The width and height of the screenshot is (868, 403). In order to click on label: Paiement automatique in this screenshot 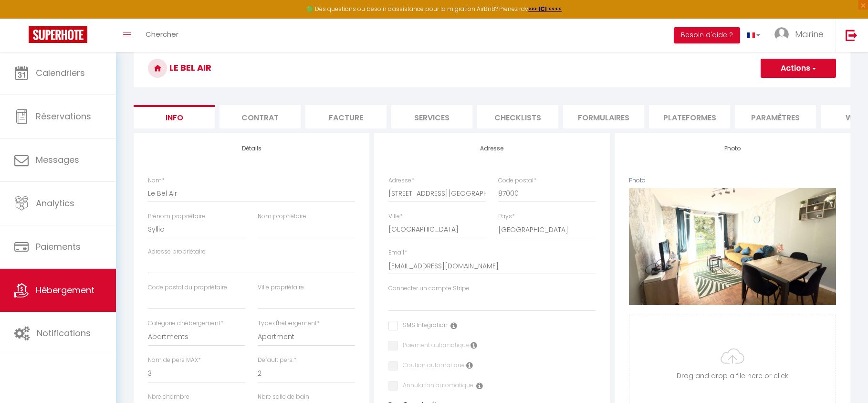, I will do `click(433, 346)`.